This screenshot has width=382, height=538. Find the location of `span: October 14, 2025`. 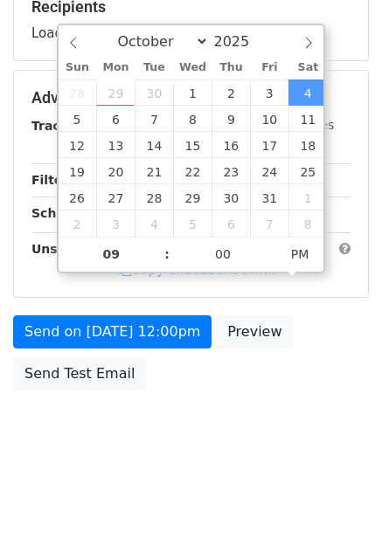

span: October 14, 2025 is located at coordinates (154, 145).